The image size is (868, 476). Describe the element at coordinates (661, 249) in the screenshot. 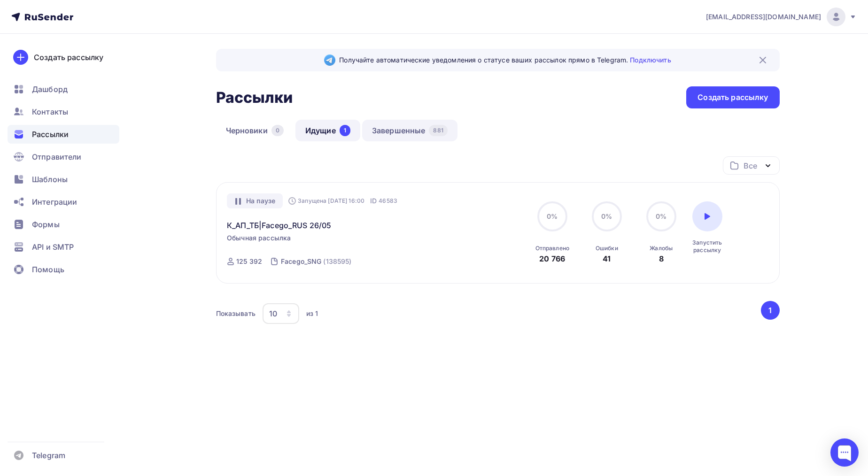

I see `div: Жалобы` at that location.